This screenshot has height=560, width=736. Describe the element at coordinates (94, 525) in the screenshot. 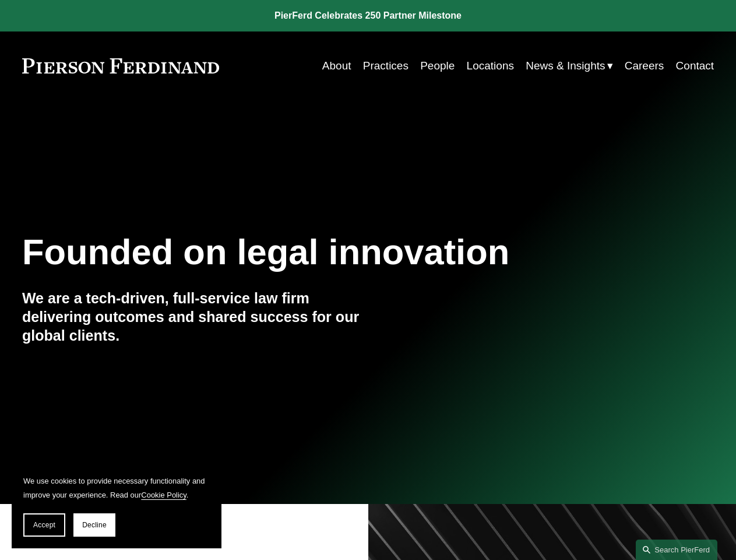

I see `button: Decline` at that location.